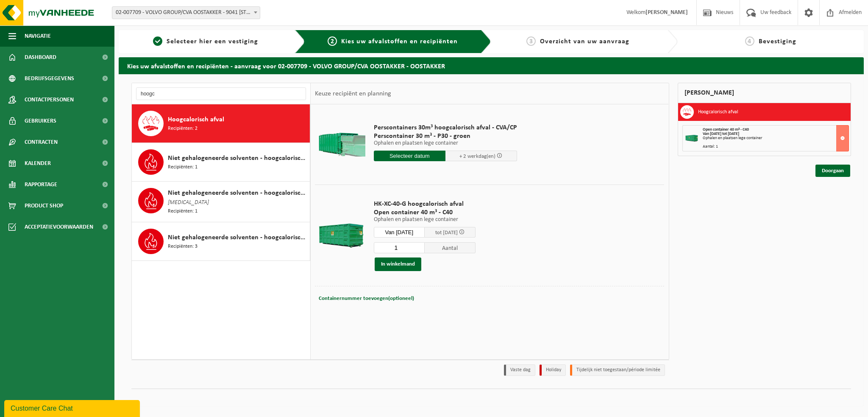 This screenshot has width=868, height=417. Describe the element at coordinates (775, 138) in the screenshot. I see `div: Ophalen en plaatsen lege container` at that location.